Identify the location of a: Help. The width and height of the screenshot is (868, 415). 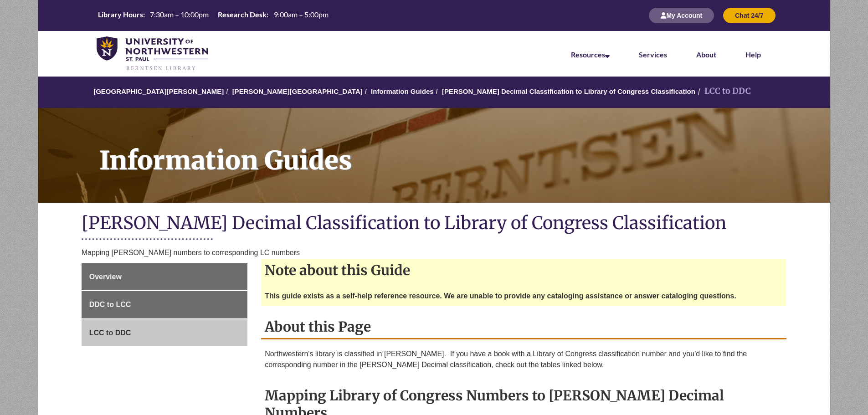
(753, 54).